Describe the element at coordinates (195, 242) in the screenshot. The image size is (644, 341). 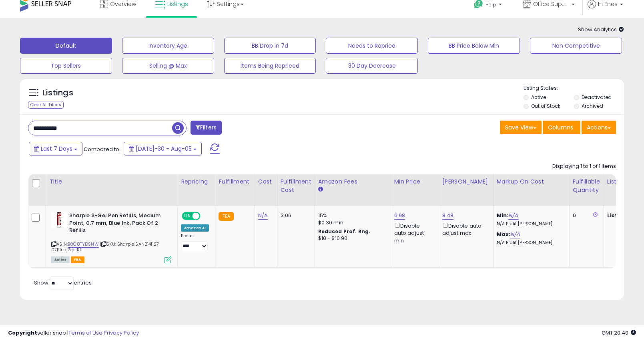
I see `div: Preset:` at that location.